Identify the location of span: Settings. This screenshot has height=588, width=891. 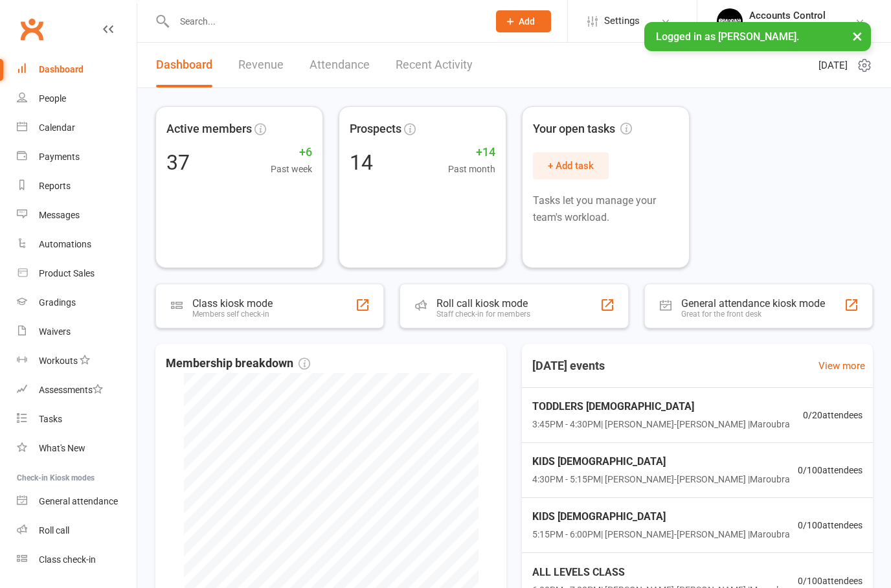
(622, 21).